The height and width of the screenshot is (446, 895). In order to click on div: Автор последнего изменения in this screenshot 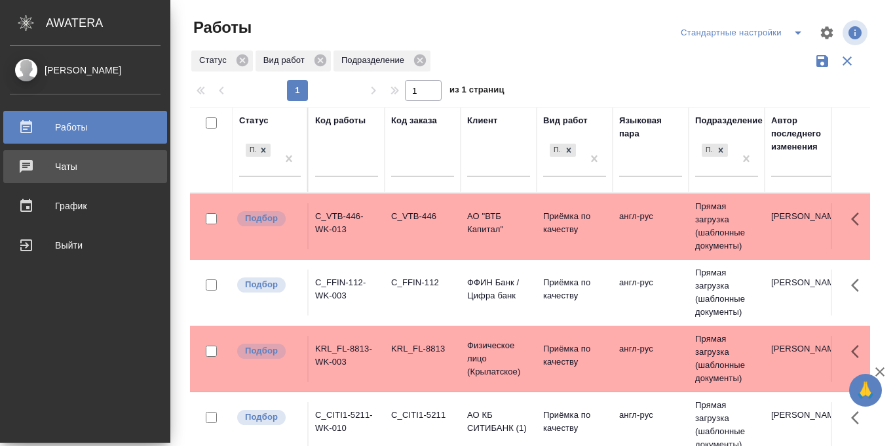, I will do `click(803, 134)`.